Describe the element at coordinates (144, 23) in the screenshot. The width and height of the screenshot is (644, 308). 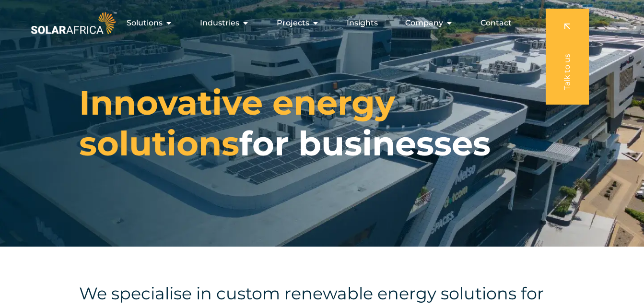
I see `span: Solutions` at that location.